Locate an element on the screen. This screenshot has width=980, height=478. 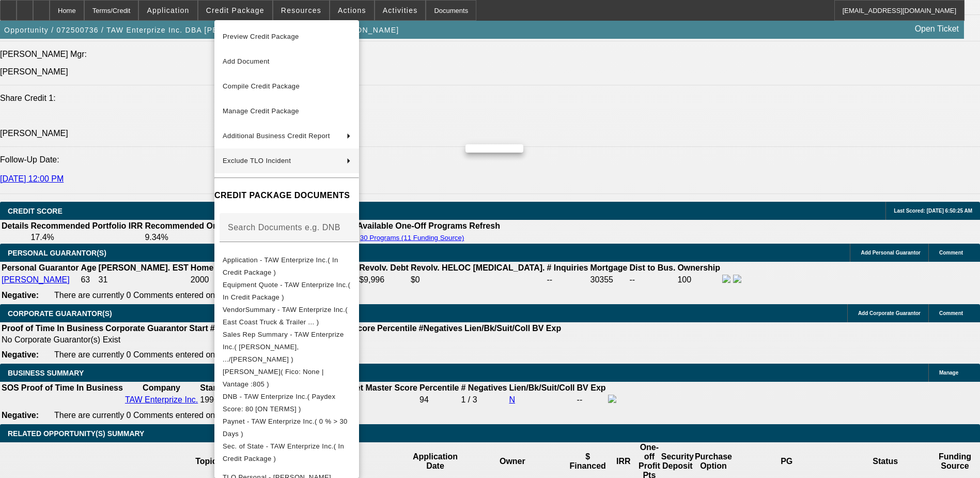
span: DNB - TAW Enterprize Inc.( Paydex Score: 80 [ON TERMS] ) is located at coordinates (279, 402).